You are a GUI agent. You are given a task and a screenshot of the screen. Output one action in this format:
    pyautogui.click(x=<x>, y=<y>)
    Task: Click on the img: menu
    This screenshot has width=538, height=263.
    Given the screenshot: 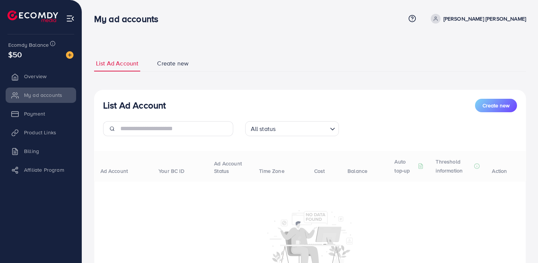 What is the action you would take?
    pyautogui.click(x=70, y=18)
    